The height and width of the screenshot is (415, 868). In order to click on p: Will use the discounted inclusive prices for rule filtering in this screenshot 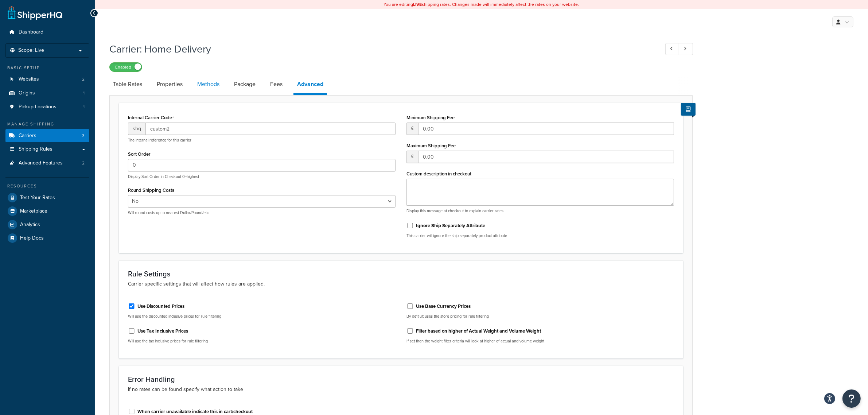, I will do `click(262, 316)`.